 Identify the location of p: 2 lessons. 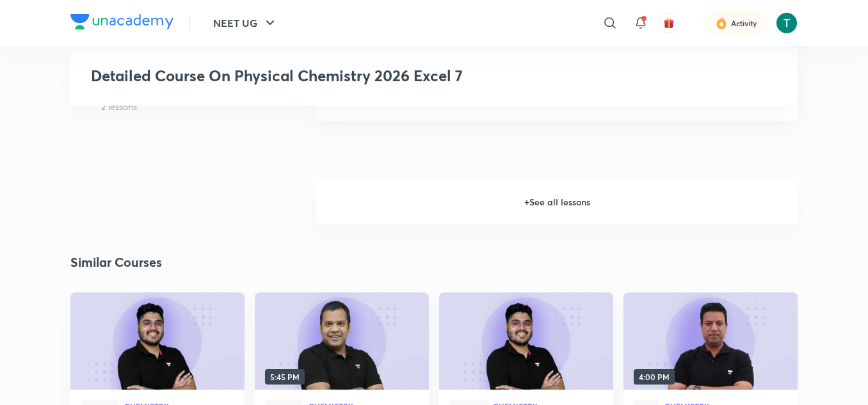
(203, 106).